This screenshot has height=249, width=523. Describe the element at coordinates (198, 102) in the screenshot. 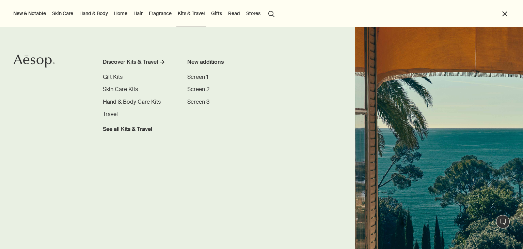

I see `span: Screen 3` at that location.